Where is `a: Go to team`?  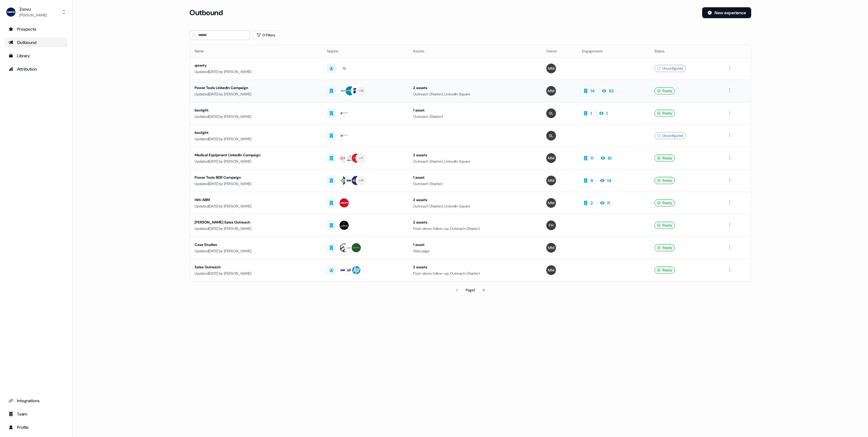
a: Go to team is located at coordinates (36, 414).